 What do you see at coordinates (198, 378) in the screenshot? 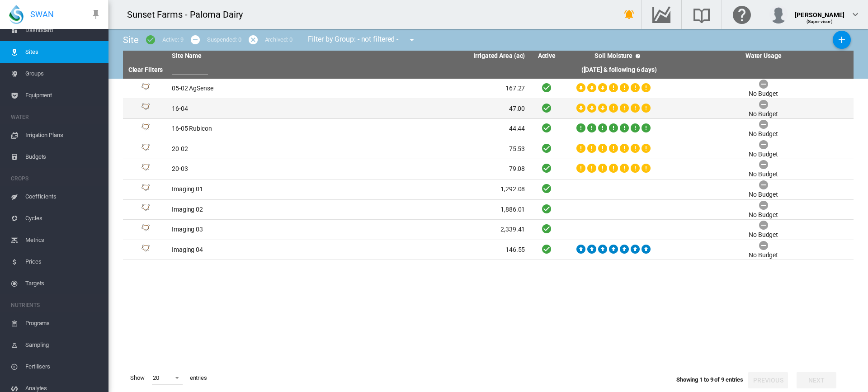
I see `span: entries` at bounding box center [198, 378].